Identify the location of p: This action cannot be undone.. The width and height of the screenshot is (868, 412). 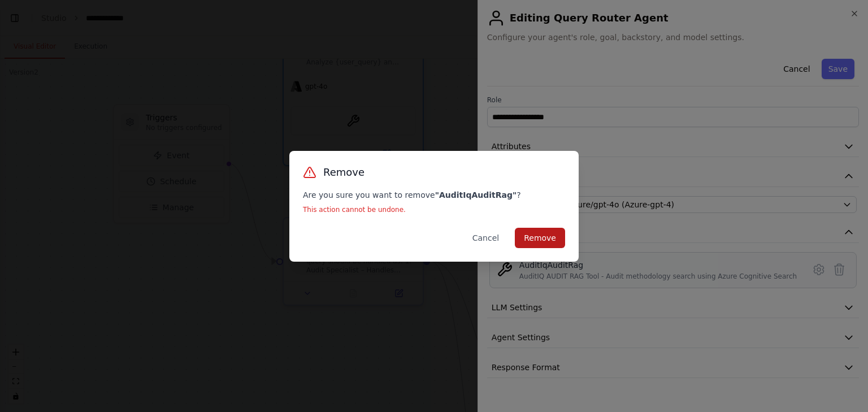
(434, 210).